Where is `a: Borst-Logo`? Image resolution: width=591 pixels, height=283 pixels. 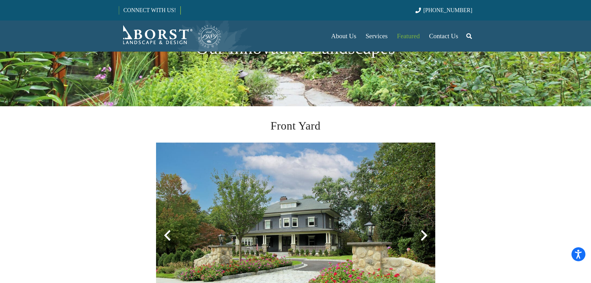 a: Borst-Logo is located at coordinates (170, 36).